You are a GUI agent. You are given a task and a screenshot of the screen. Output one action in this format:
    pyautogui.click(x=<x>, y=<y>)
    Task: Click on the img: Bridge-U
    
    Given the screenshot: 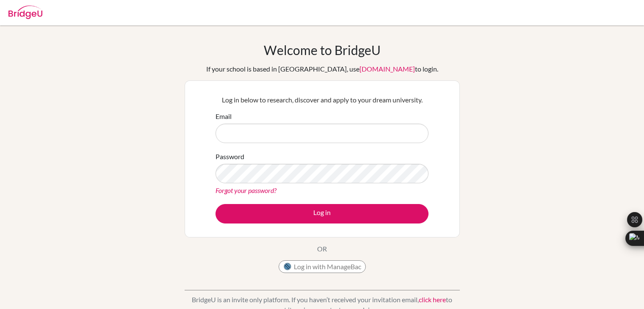 What is the action you would take?
    pyautogui.click(x=26, y=12)
    